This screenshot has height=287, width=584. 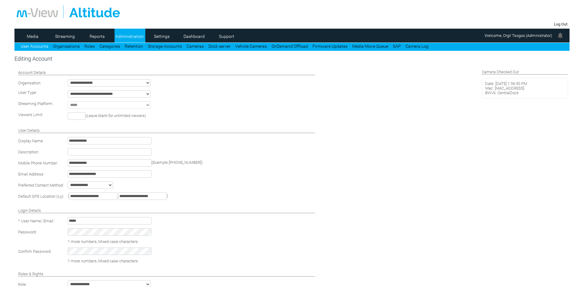 What do you see at coordinates (167, 274) in the screenshot?
I see `h4: Roles & Rights` at bounding box center [167, 274].